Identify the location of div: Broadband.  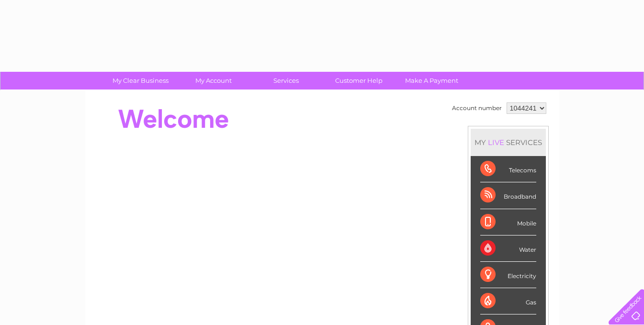
(508, 195).